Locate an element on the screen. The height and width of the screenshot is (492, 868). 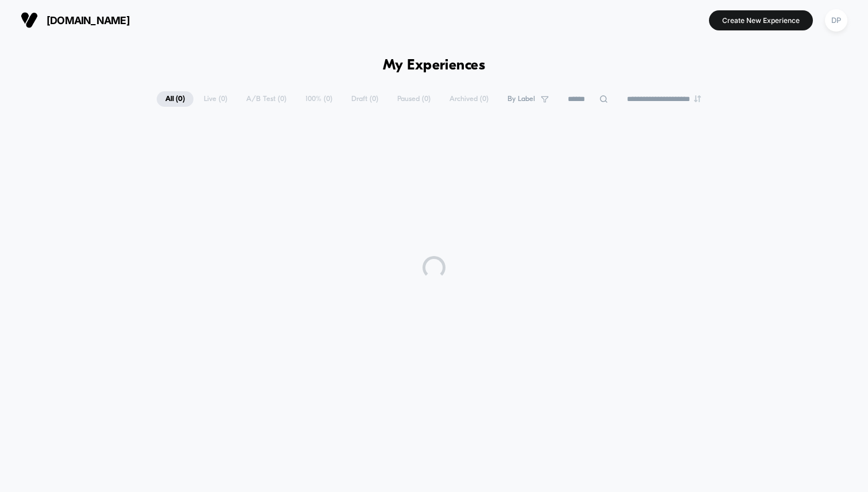
div: DP is located at coordinates (836, 20).